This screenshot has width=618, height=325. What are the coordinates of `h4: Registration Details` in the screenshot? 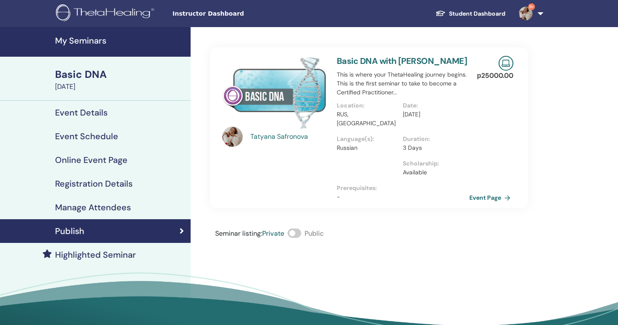 It's located at (94, 184).